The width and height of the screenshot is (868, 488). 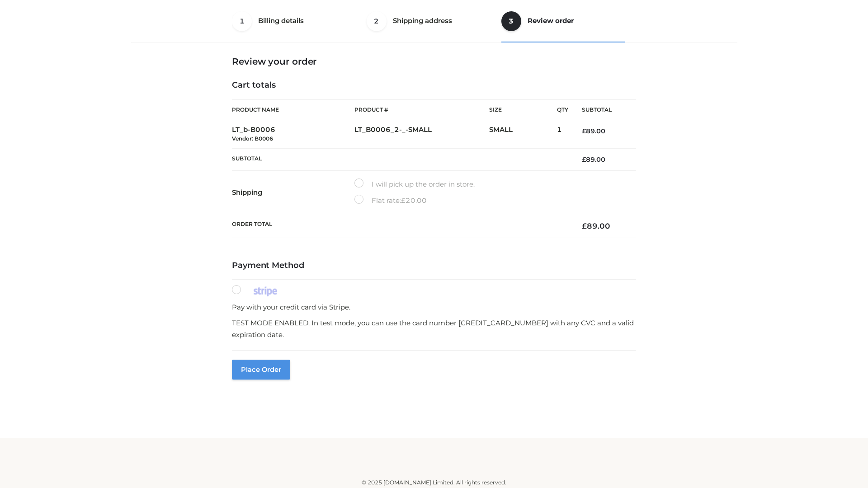 What do you see at coordinates (293, 134) in the screenshot?
I see `td: LT_b-B0006` at bounding box center [293, 134].